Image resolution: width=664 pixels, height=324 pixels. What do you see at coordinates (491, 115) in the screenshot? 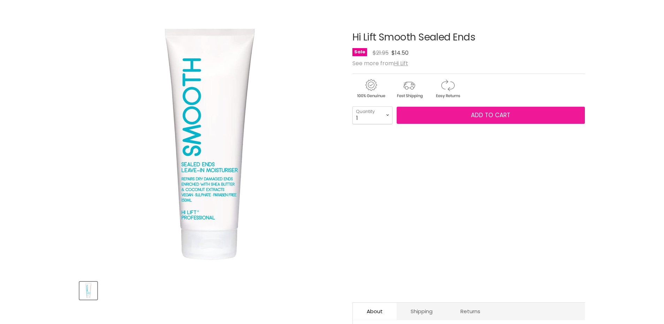
I see `button: Add to cart` at bounding box center [491, 115].